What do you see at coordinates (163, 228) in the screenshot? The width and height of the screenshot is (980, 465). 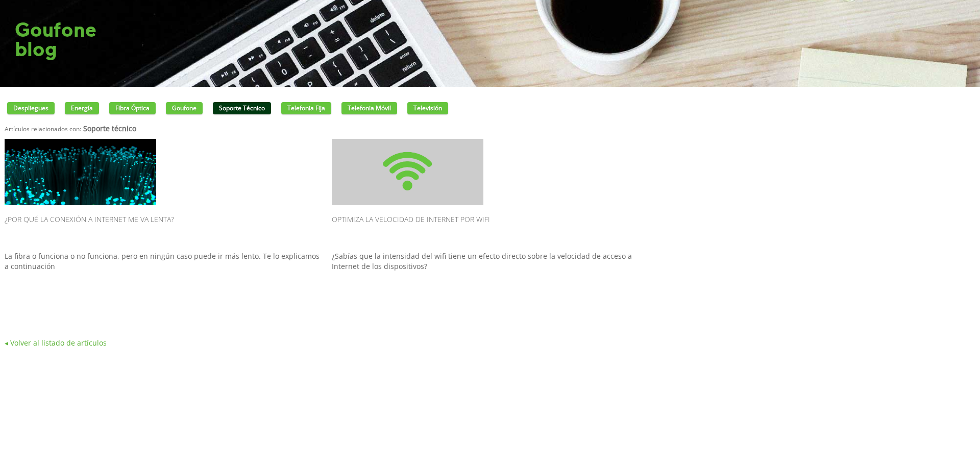 I see `h2: ¿Por qué la conexión a Internet me va lenta?` at bounding box center [163, 228].